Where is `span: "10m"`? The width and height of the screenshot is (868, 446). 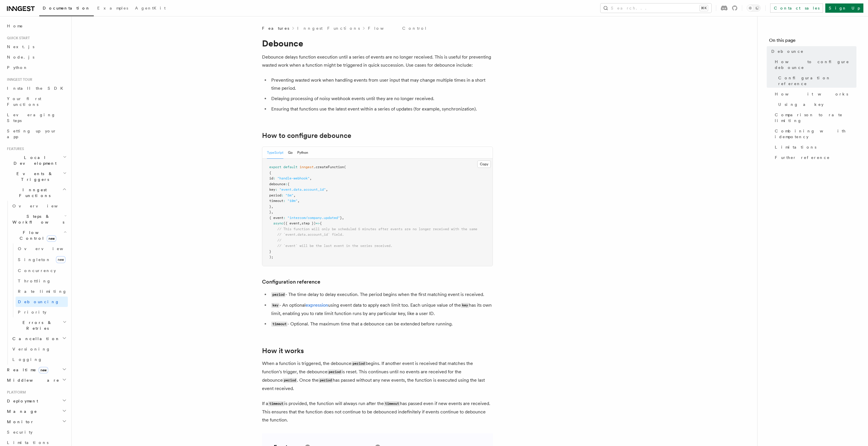
span: "10m" is located at coordinates (293, 201).